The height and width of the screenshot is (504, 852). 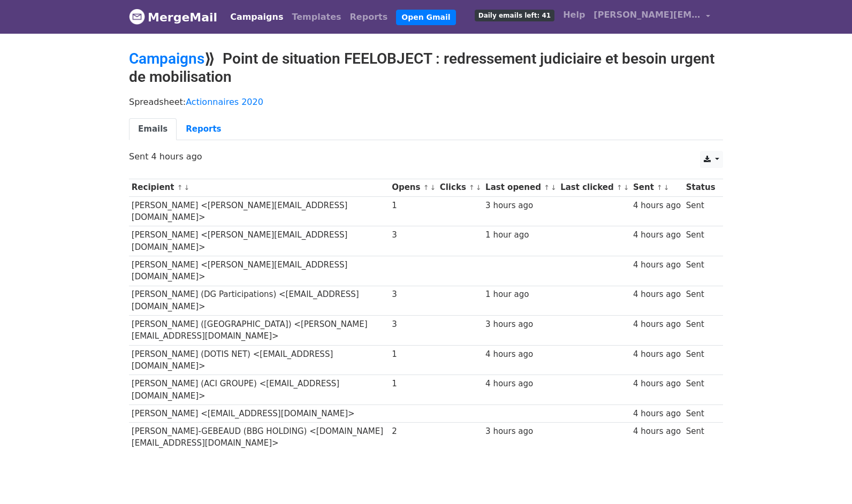 I want to click on a: Help, so click(x=574, y=15).